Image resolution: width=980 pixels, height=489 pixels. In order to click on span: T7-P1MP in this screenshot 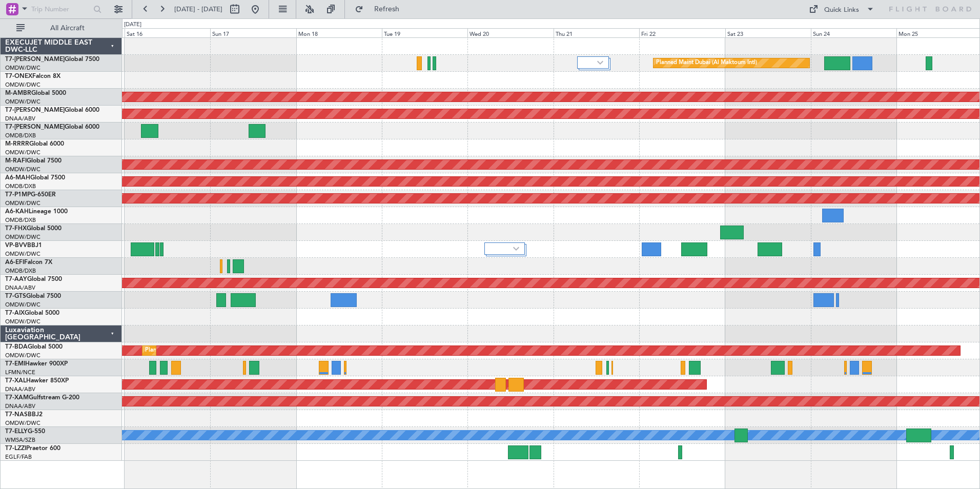, I will do `click(18, 195)`.